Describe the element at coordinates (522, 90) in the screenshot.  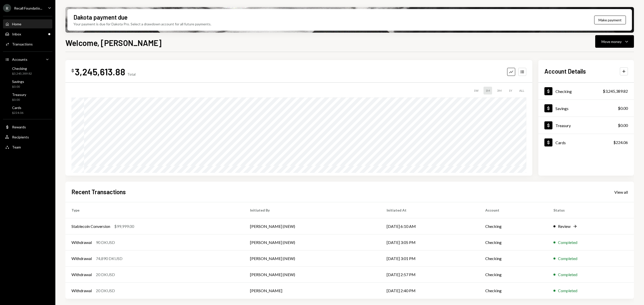
I see `div: ALL` at that location.